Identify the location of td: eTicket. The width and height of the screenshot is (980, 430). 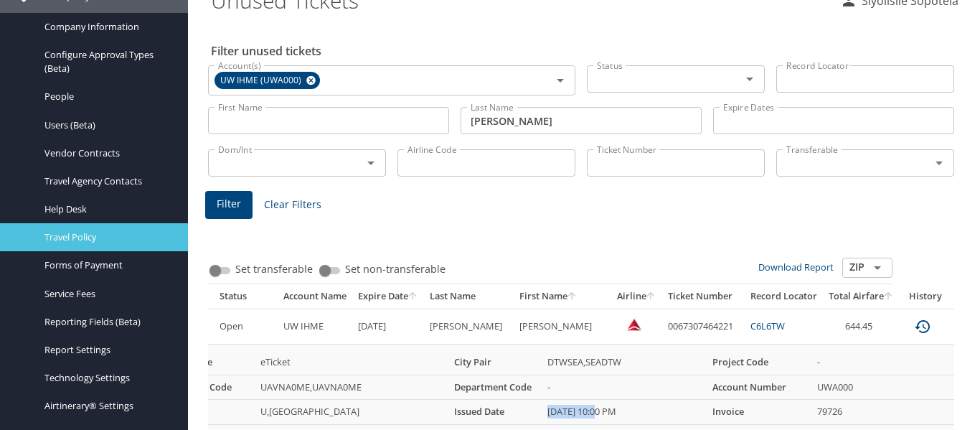
(352, 363).